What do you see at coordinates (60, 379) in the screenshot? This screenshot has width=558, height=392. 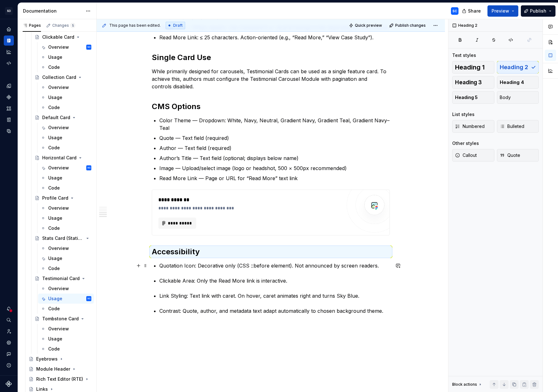 I see `a: Rich Text Editor (RTE)` at bounding box center [60, 379].